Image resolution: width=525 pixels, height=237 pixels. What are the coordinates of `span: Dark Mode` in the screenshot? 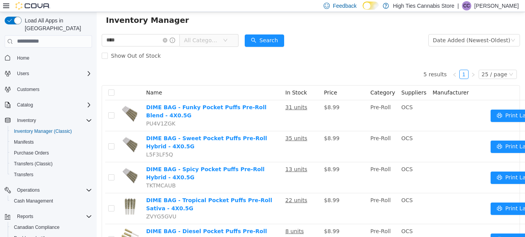 It's located at (363, 10).